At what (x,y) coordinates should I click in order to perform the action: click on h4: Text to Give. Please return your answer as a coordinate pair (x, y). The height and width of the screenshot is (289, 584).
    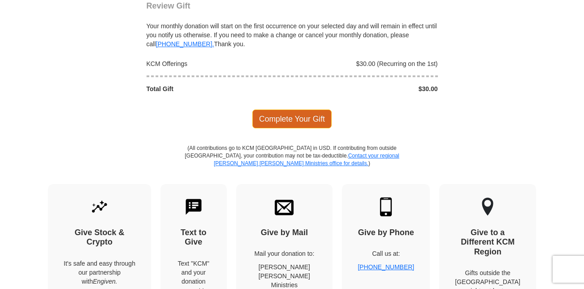
    Looking at the image, I should click on (194, 237).